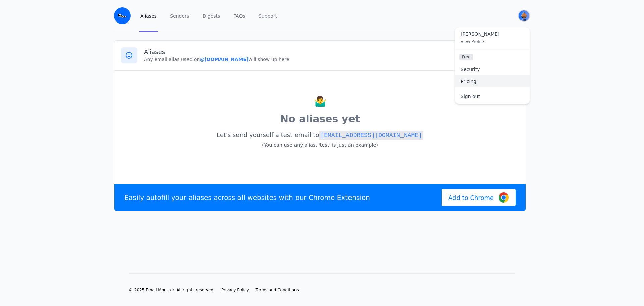 This screenshot has width=644, height=306. Describe the element at coordinates (331, 59) in the screenshot. I see `p: Any email alias used on will show up here` at that location.